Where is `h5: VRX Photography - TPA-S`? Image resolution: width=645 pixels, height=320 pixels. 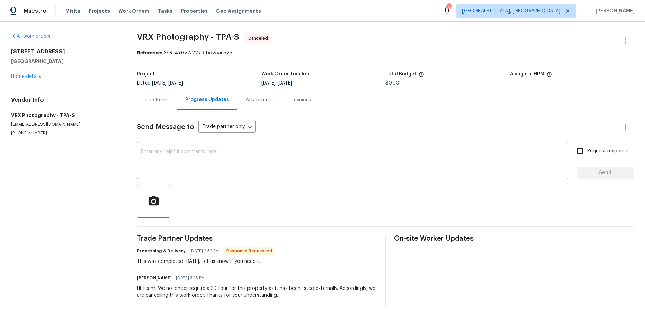
h5: VRX Photography - TPA-S is located at coordinates (66, 115).